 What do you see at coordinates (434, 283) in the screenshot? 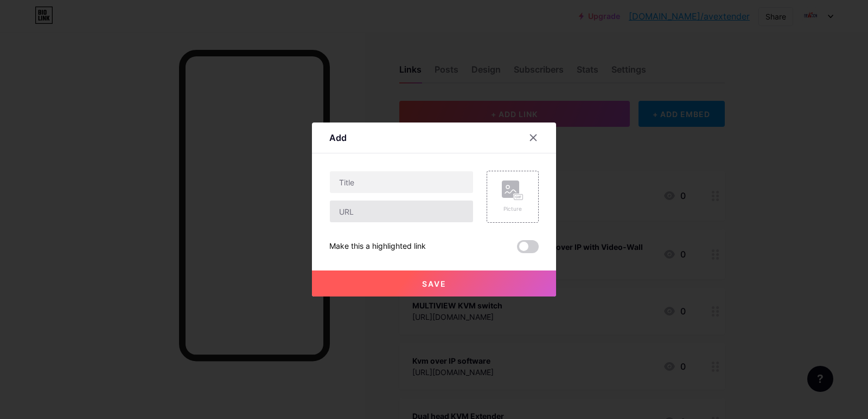
I see `span: Save` at bounding box center [434, 283].